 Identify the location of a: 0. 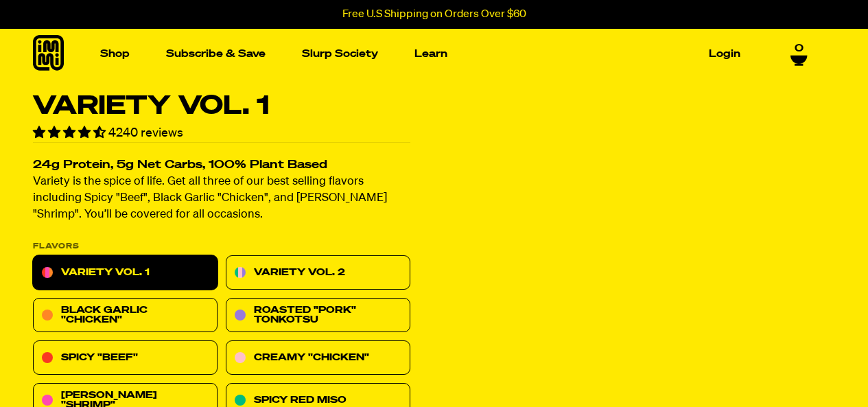
(799, 54).